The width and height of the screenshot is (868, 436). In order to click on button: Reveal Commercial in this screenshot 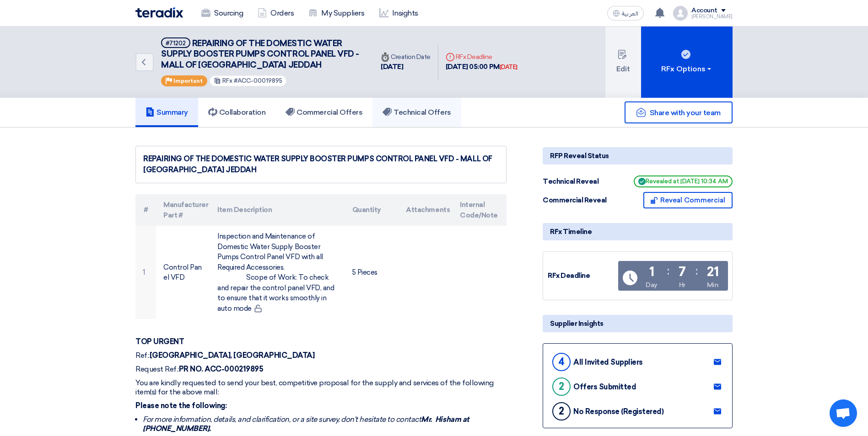, I will do `click(688, 200)`.